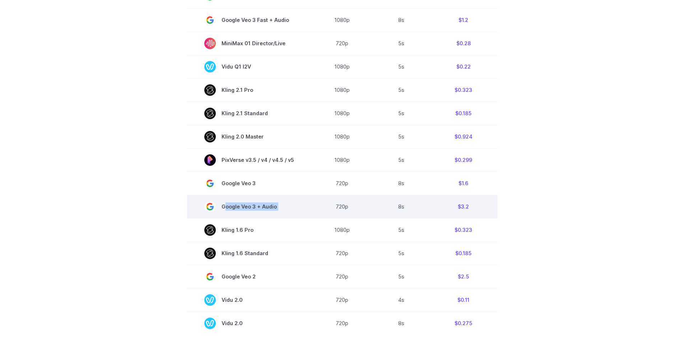  Describe the element at coordinates (249, 230) in the screenshot. I see `span: Kling 1.6 Pro` at that location.